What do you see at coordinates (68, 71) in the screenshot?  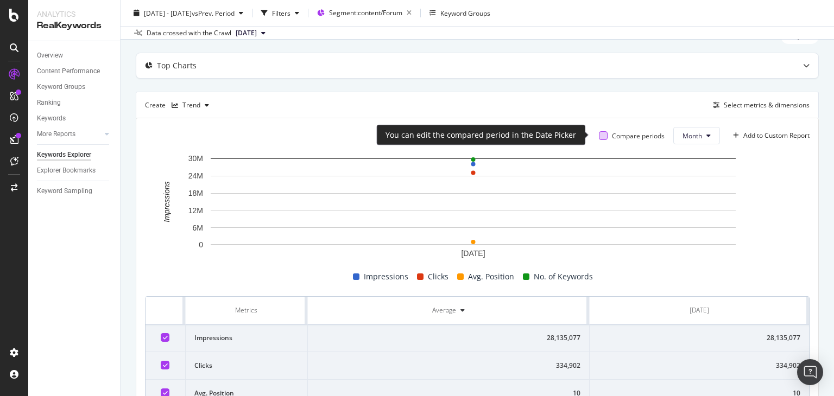 I see `div: Content Performance` at bounding box center [68, 71].